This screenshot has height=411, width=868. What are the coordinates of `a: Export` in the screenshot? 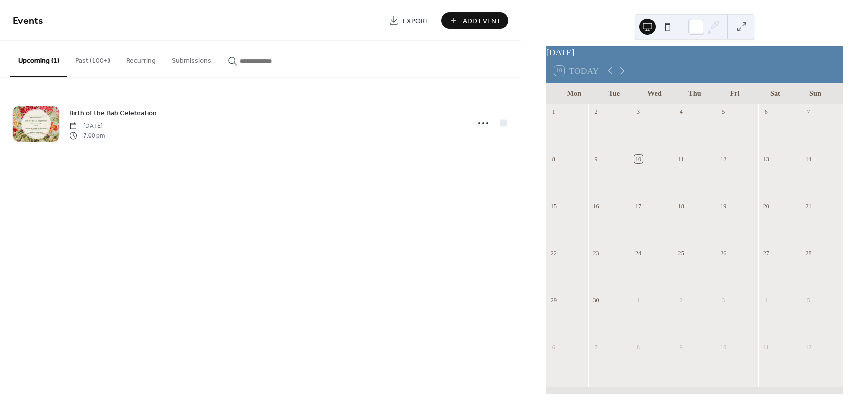 It's located at (409, 20).